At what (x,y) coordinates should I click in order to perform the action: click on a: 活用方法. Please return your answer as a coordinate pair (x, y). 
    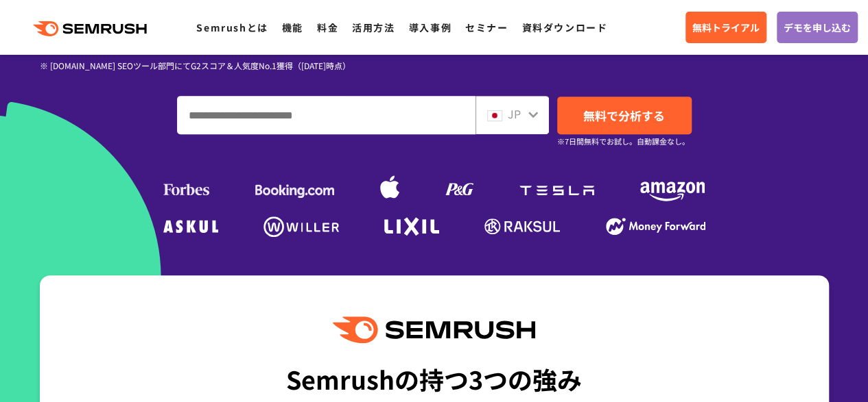
    Looking at the image, I should click on (373, 27).